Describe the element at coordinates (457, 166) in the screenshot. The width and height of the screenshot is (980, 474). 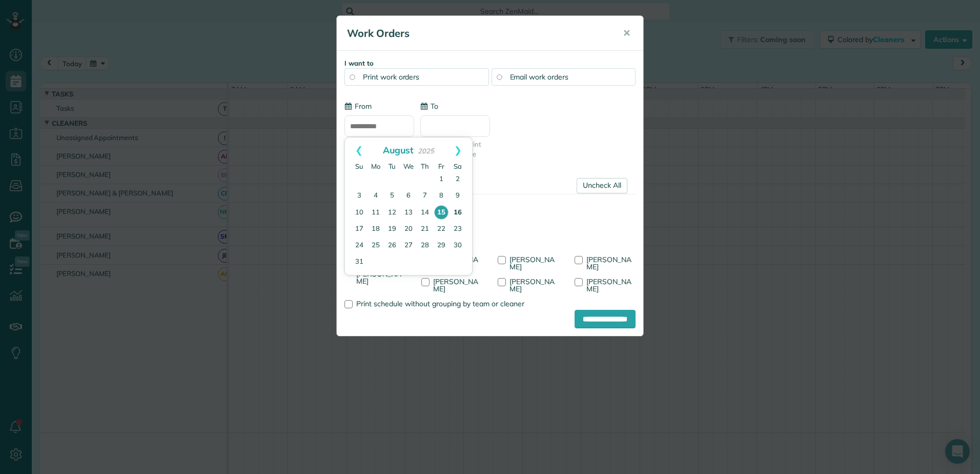
I see `span: Saturday` at that location.